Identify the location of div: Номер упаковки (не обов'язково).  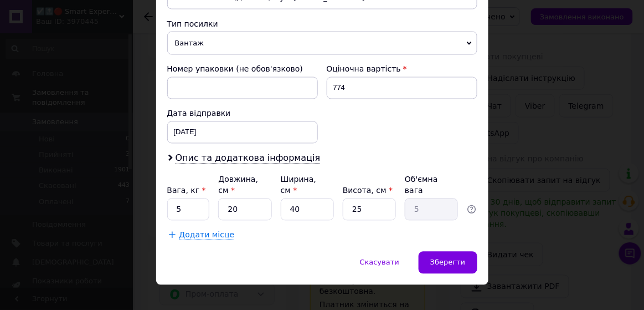
(242, 69).